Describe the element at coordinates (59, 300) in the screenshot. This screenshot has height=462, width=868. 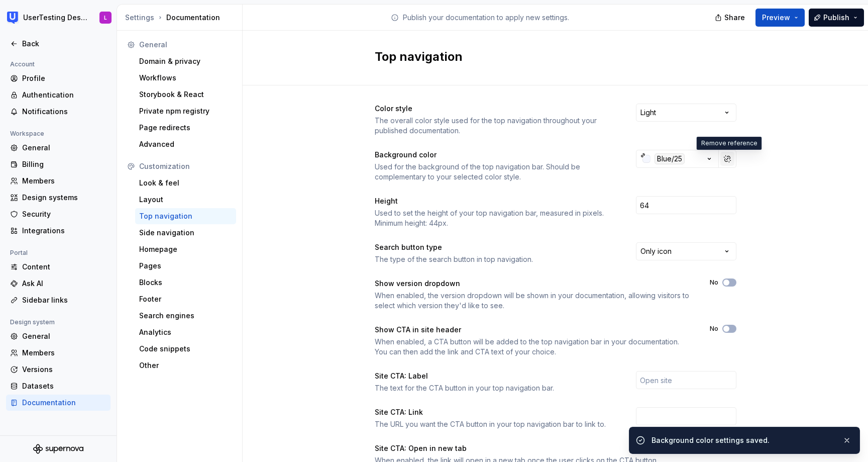
I see `a: Sidebar links` at that location.